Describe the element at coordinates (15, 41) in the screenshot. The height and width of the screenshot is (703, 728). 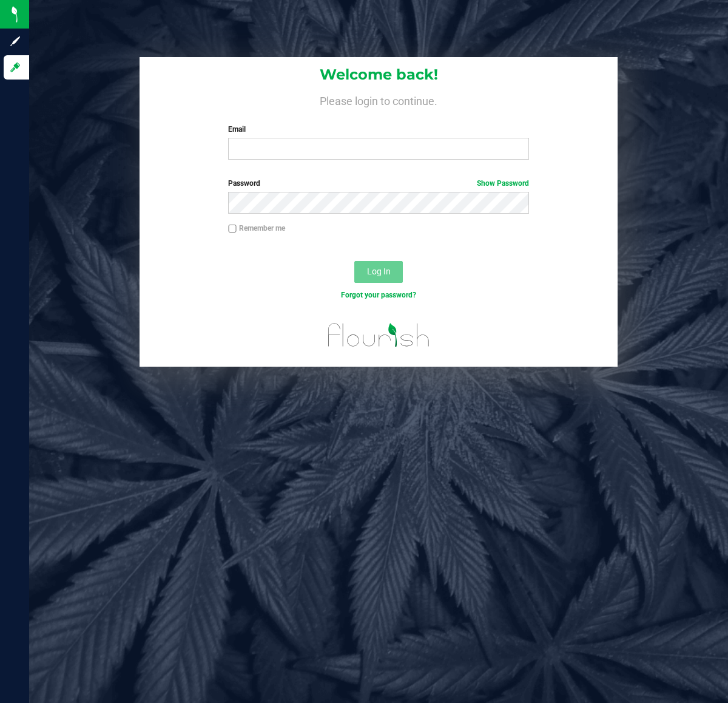
I see `inline-svg: Sign up` at that location.